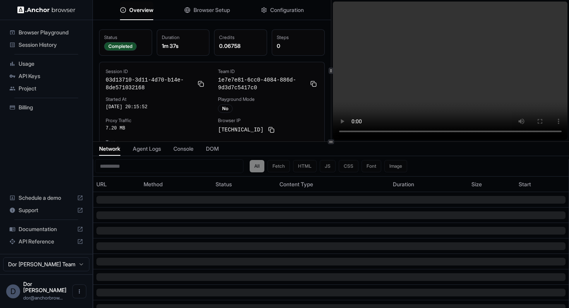 This screenshot has width=569, height=308. What do you see at coordinates (46, 76) in the screenshot?
I see `div: API Keys` at bounding box center [46, 76].